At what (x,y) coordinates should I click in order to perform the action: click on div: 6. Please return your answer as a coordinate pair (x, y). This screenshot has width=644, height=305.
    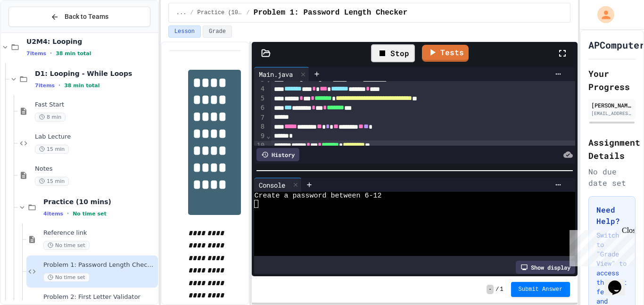
    Looking at the image, I should click on (260, 108).